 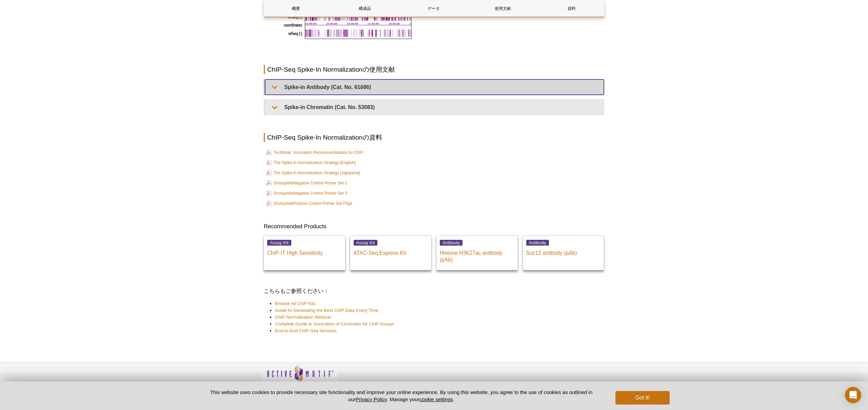 What do you see at coordinates (311, 162) in the screenshot?
I see `a: The Spike-In Normalization Strategy [English]` at bounding box center [311, 162].